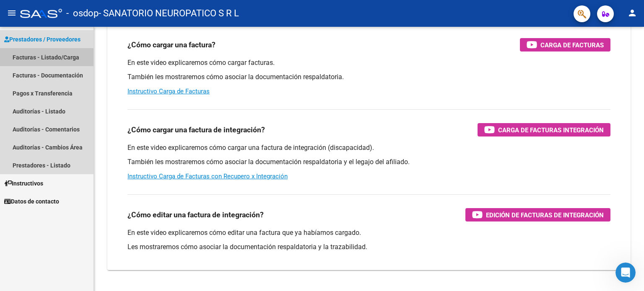 The image size is (644, 291). I want to click on p: En este video explicaremos cómo cargar una factura de integración (discapacidad)., so click(369, 148).